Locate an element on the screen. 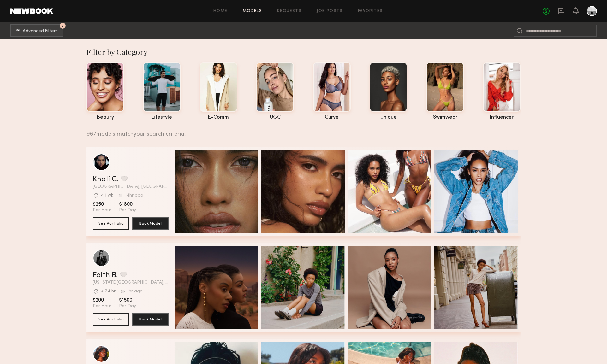 This screenshot has width=607, height=364. a: Khalí C. is located at coordinates (106, 179).